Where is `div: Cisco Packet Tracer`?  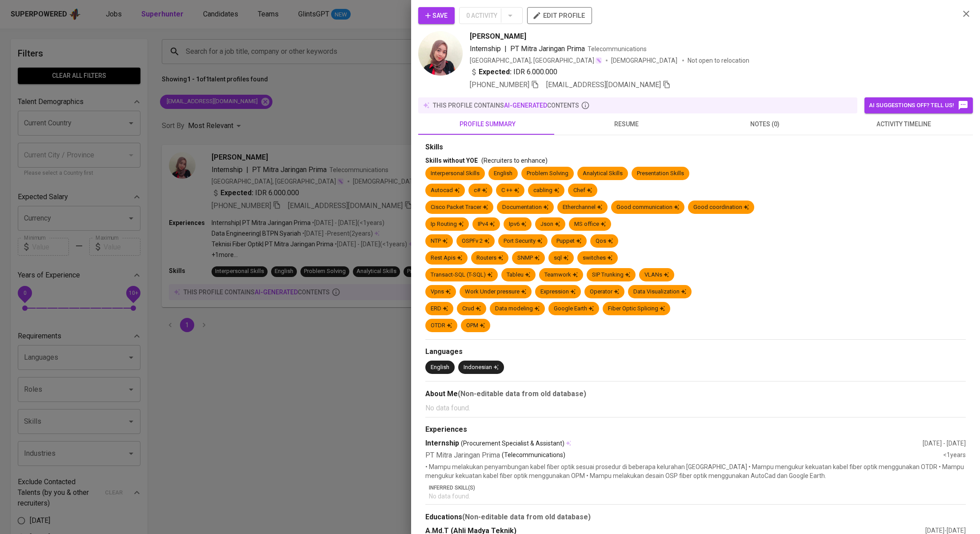 div: Cisco Packet Tracer is located at coordinates (459, 207).